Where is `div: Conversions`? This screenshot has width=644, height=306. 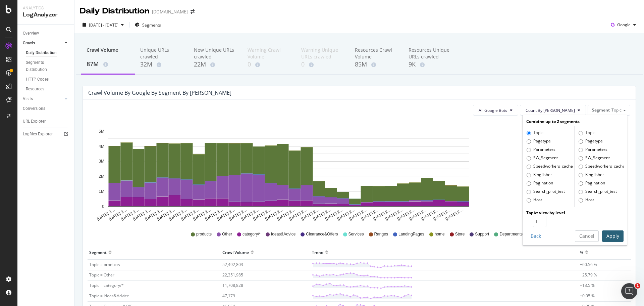
div: Conversions is located at coordinates (34, 108).